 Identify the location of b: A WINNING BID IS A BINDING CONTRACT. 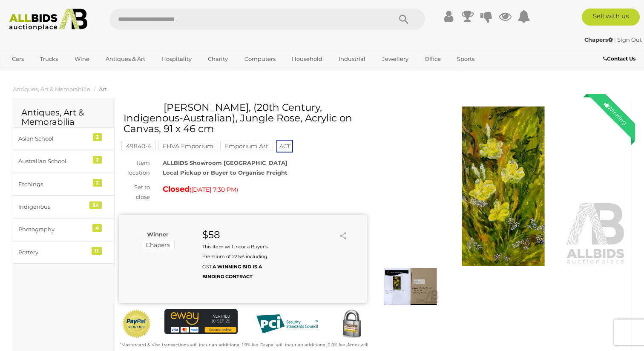
(232, 272).